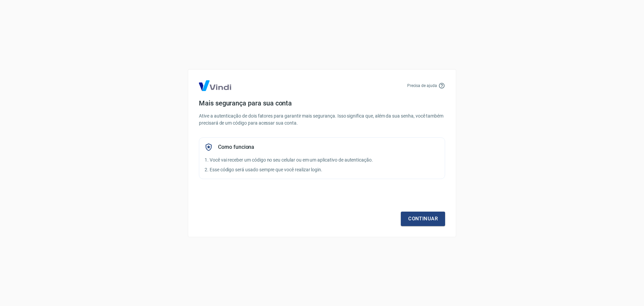 The image size is (644, 306). What do you see at coordinates (422, 85) in the screenshot?
I see `p: Precisa de ajuda` at bounding box center [422, 85].